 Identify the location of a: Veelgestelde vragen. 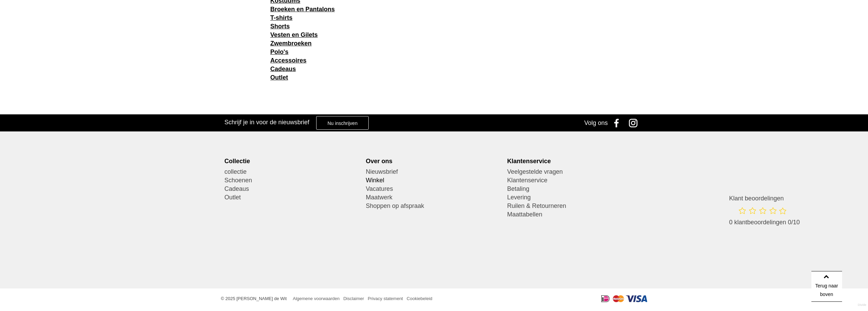
(576, 171).